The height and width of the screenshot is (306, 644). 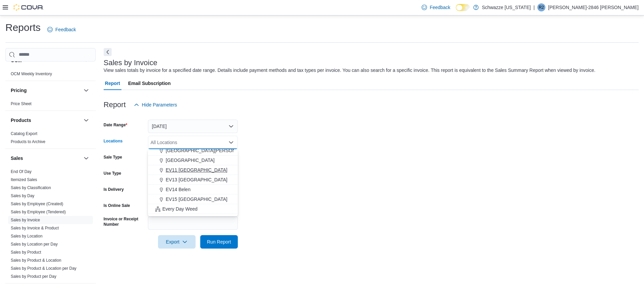 What do you see at coordinates (113, 141) in the screenshot?
I see `label: Locations` at bounding box center [113, 141].